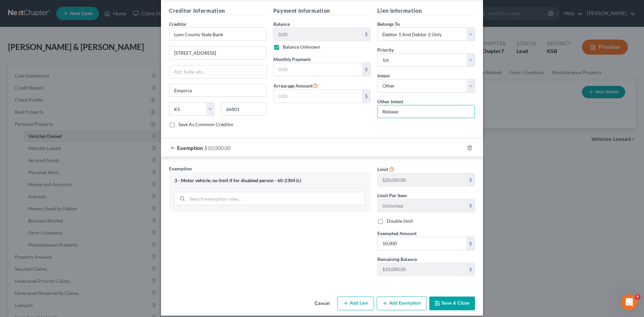  I want to click on input: Enter address..., so click(218, 53).